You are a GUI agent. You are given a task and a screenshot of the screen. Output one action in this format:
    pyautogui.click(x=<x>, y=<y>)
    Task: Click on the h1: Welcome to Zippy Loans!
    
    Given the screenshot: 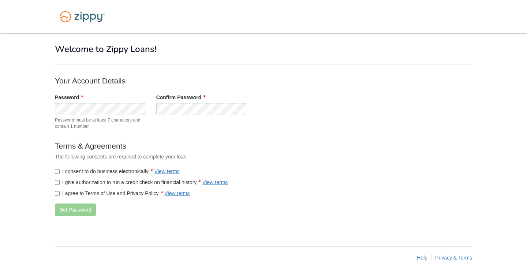 What is the action you would take?
    pyautogui.click(x=263, y=49)
    